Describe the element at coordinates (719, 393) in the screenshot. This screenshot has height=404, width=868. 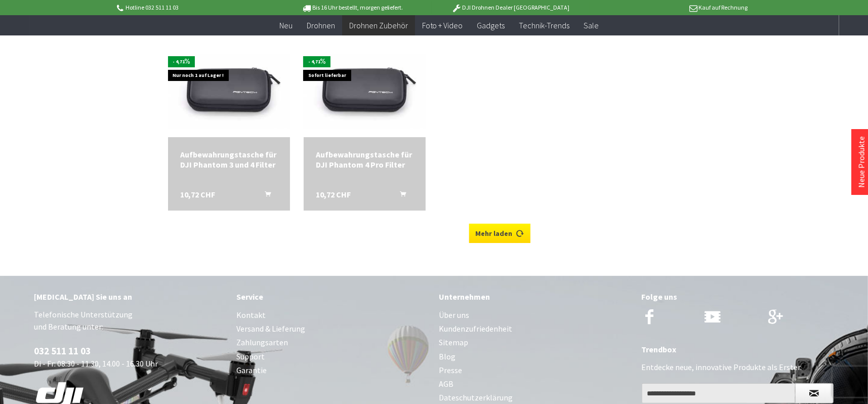
I see `input: Ihre E-Mail Adresse` at that location.